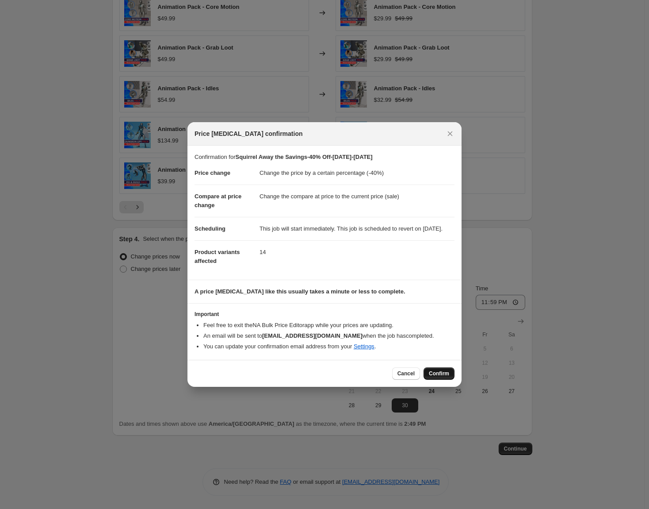 This screenshot has width=649, height=509. Describe the element at coordinates (210, 228) in the screenshot. I see `span: Scheduling` at that location.